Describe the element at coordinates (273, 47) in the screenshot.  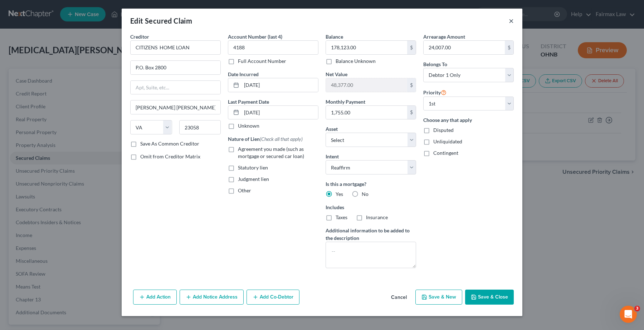
I see `input: XXXX` at that location.